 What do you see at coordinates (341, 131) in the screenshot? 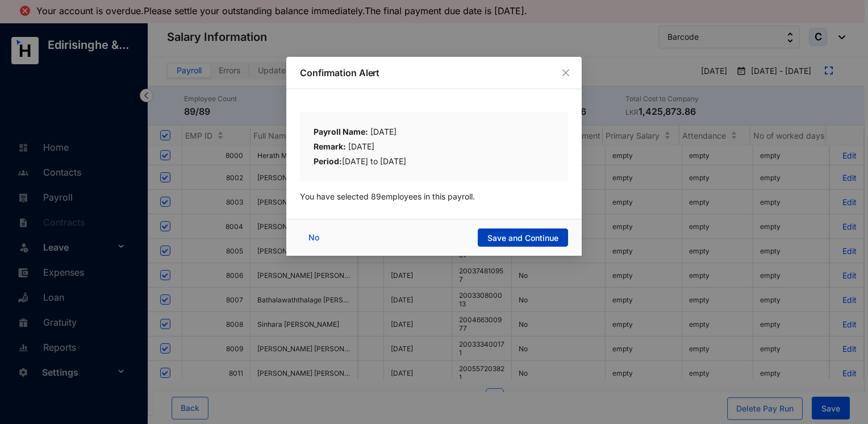
I see `b: Payroll Name:` at bounding box center [341, 131].